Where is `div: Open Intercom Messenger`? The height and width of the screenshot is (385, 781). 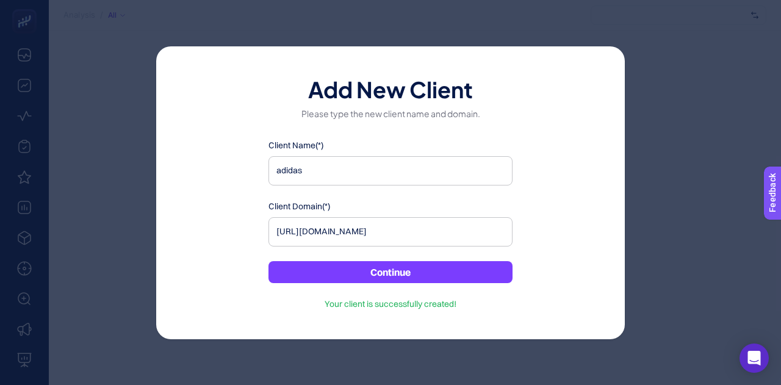
div: Open Intercom Messenger is located at coordinates (754, 358).